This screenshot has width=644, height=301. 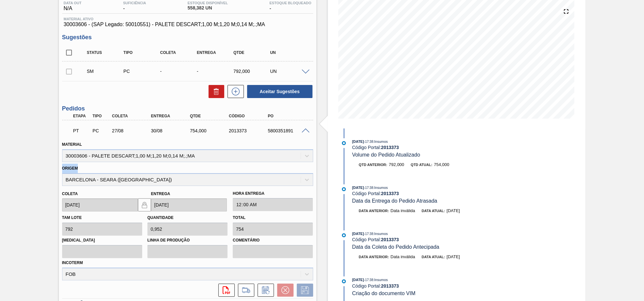 I want to click on div: Aceitar Sugestões, so click(x=279, y=91).